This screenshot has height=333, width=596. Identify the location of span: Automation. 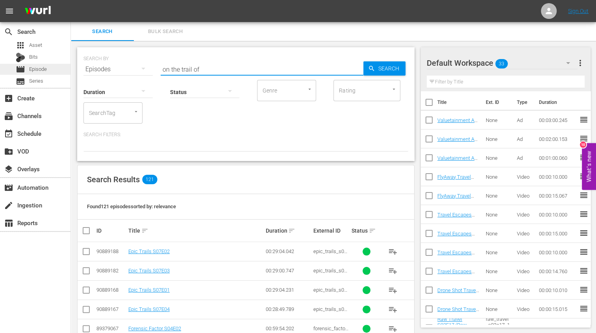
(9, 188).